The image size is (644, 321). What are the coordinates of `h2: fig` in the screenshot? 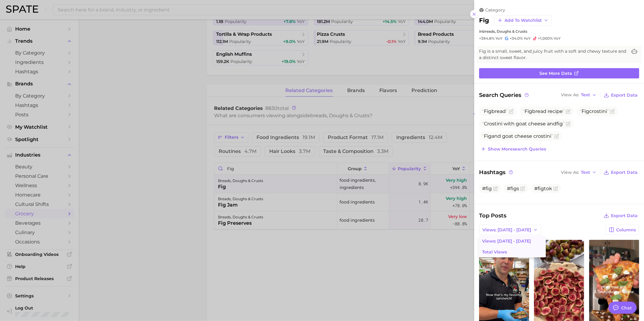 It's located at (484, 21).